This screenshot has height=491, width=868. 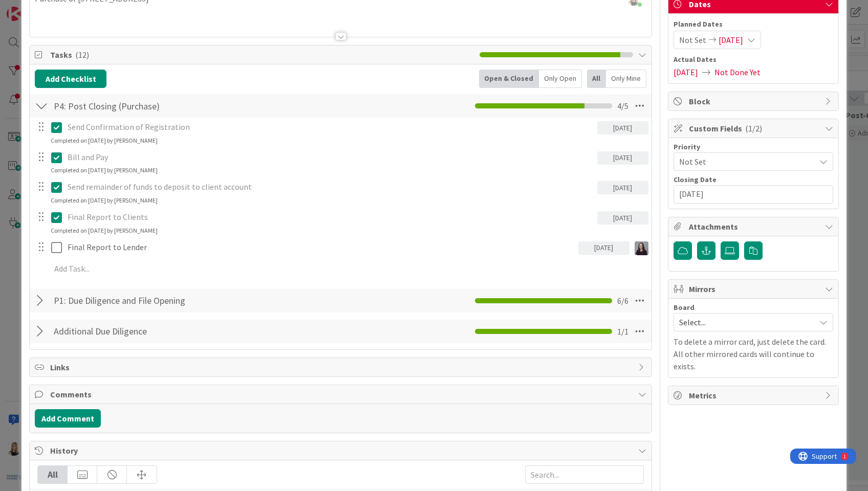 What do you see at coordinates (622, 105) in the screenshot?
I see `span: 4 / 5` at bounding box center [622, 105].